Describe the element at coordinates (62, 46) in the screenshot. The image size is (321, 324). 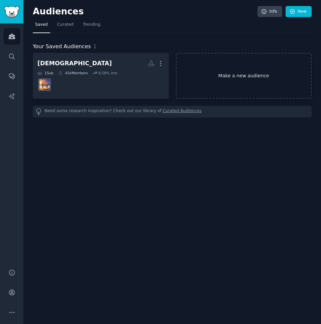
I see `span: Your Saved Audiences` at that location.